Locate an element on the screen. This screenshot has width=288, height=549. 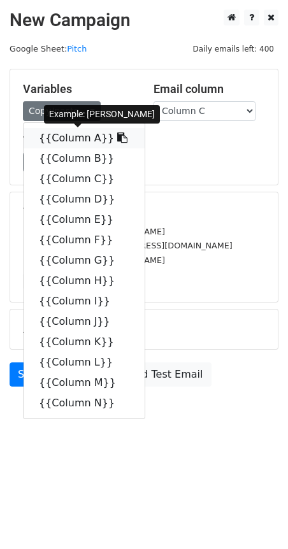
a: {{Column E}} is located at coordinates (84, 220).